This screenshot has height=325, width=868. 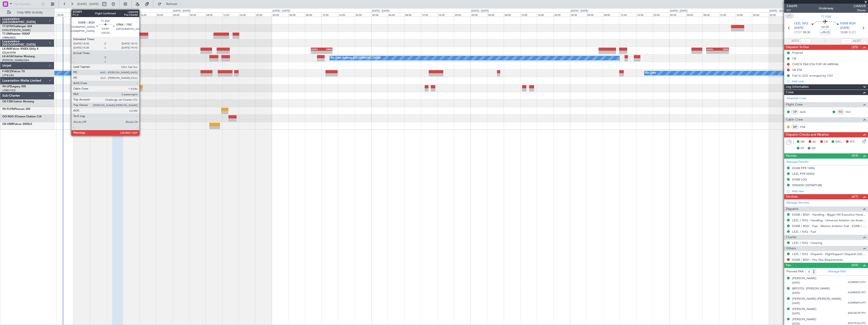 What do you see at coordinates (792, 197) in the screenshot?
I see `span: Services` at bounding box center [792, 197].